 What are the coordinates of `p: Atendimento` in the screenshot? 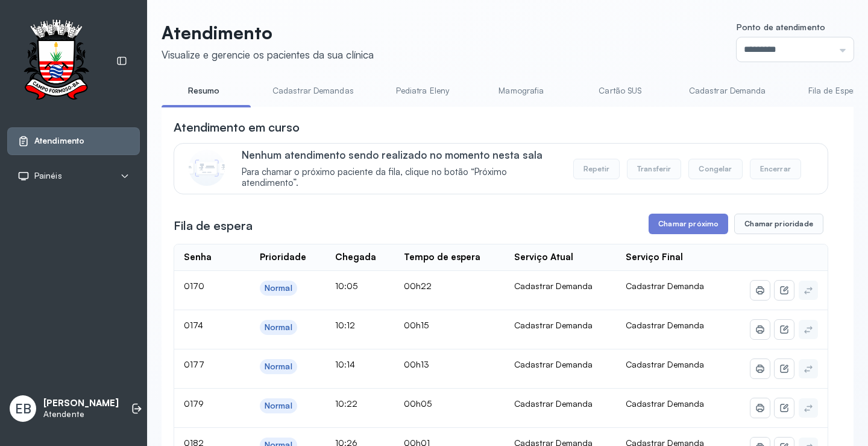 It's located at (268, 33).